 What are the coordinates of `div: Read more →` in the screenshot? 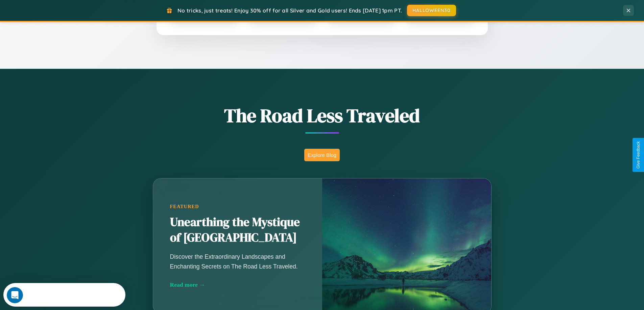 It's located at (238, 285).